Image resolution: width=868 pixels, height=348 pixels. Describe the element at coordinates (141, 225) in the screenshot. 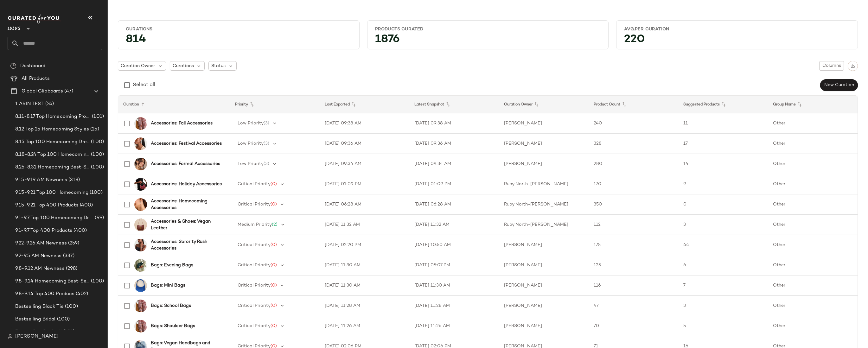

I see `img: 2756711_02_front_2025-09-12.jpg` at that location.